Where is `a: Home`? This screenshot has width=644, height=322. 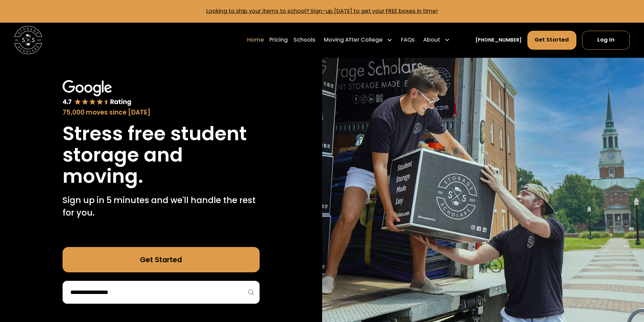 a: Home is located at coordinates (256, 40).